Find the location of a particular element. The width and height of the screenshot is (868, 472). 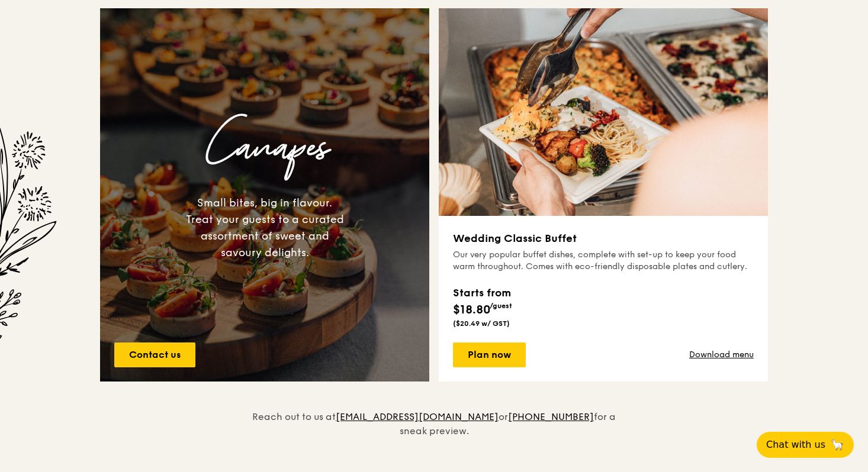

div: ($20.49 w/ GST) is located at coordinates (483, 324).